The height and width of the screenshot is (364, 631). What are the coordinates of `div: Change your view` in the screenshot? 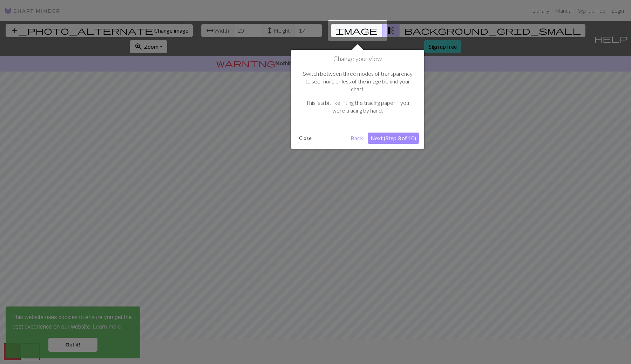 It's located at (358, 99).